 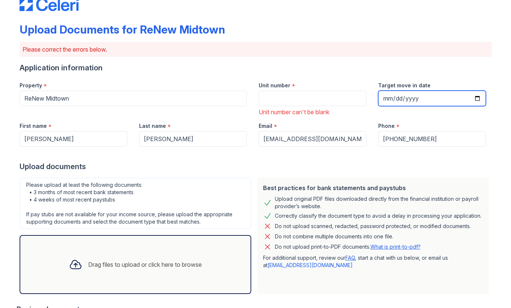 I want to click on div: Application information, so click(x=256, y=68).